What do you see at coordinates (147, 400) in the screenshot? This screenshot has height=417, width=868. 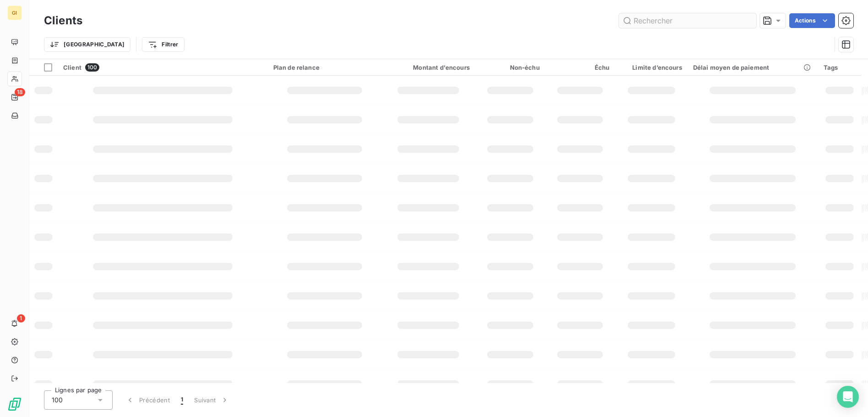 I see `button: Précédent` at bounding box center [147, 400].